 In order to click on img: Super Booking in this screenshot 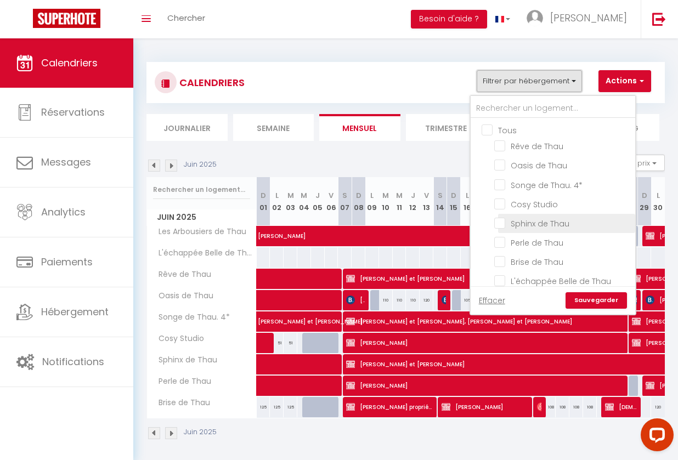, I will do `click(66, 18)`.